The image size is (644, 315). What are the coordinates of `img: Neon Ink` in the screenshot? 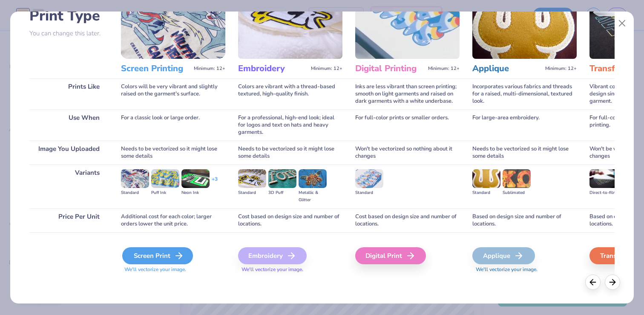 It's located at (195, 178).